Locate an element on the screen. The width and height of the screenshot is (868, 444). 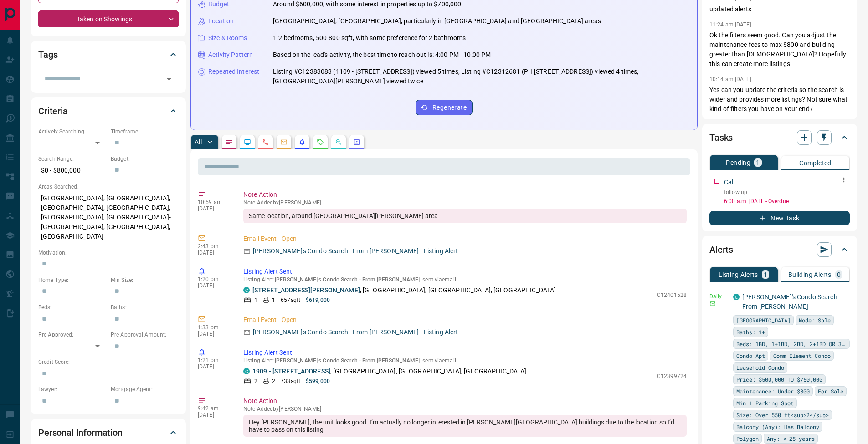
p: 1-2 bedrooms, 500-800 sqft, with some preference for 2 bathrooms is located at coordinates (369, 38).